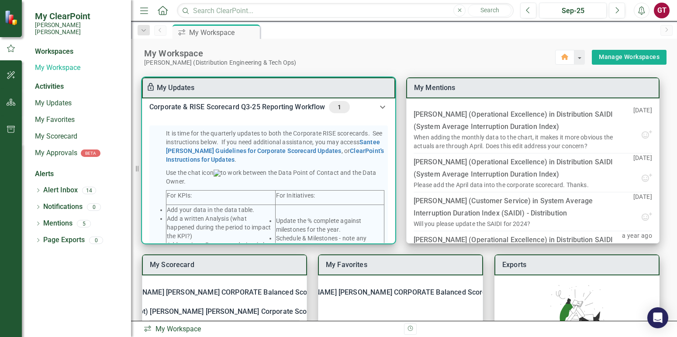  I want to click on button: Search, so click(490, 10).